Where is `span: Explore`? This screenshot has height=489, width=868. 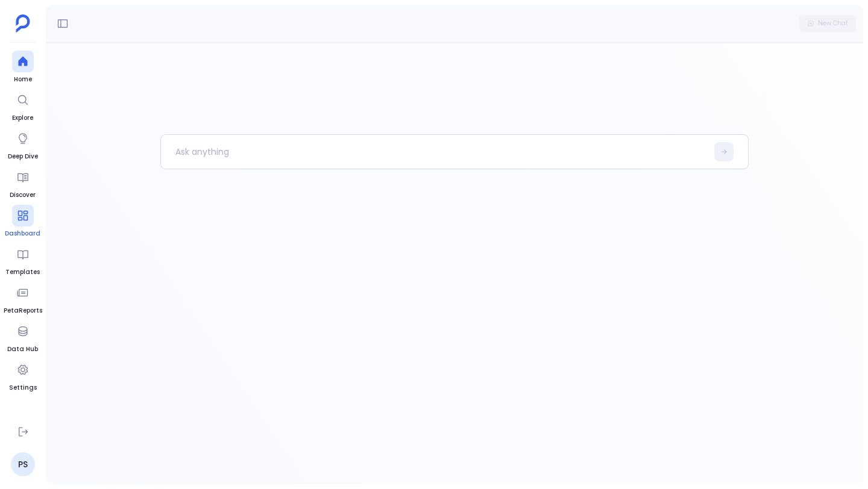
span: Explore is located at coordinates (23, 118).